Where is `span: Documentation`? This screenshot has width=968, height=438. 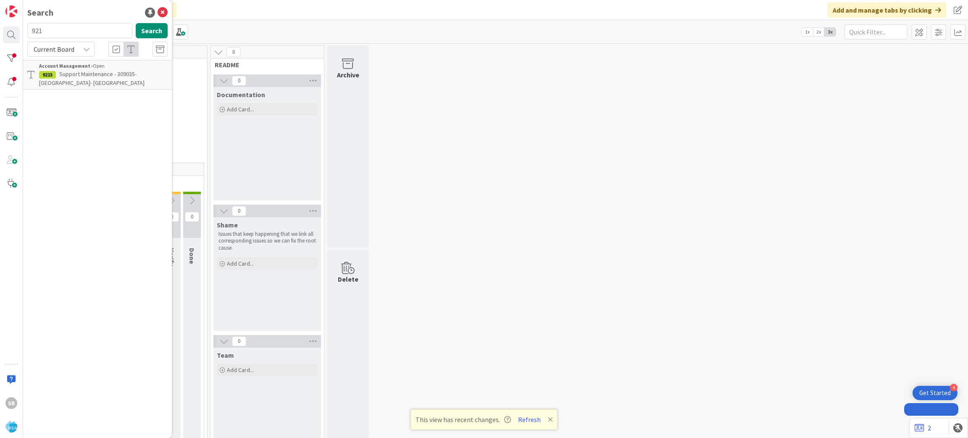
span: Documentation is located at coordinates (241, 95).